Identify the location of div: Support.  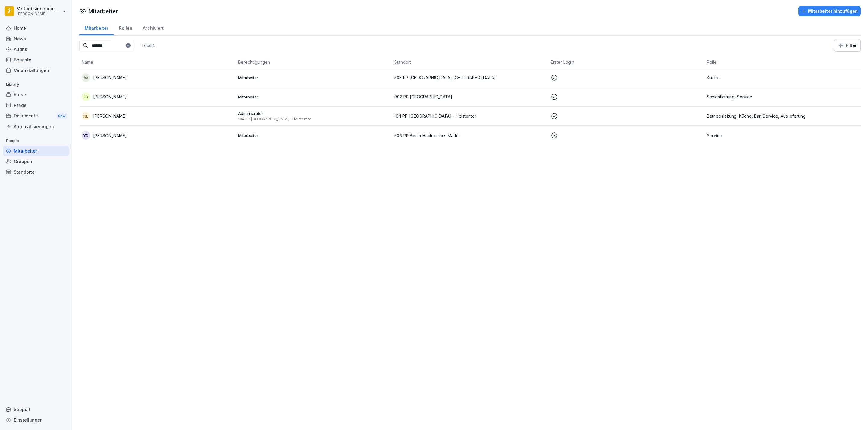
(36, 410).